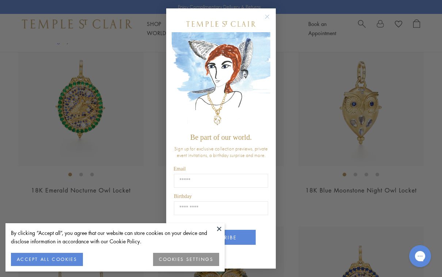 This screenshot has width=442, height=277. Describe the element at coordinates (183, 196) in the screenshot. I see `span: Birthday` at that location.